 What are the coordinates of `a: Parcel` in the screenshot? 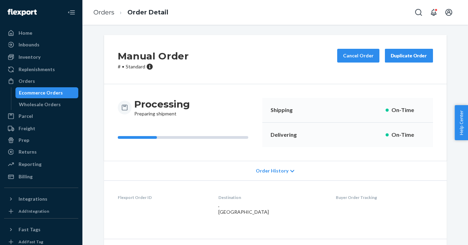 It's located at (41, 116).